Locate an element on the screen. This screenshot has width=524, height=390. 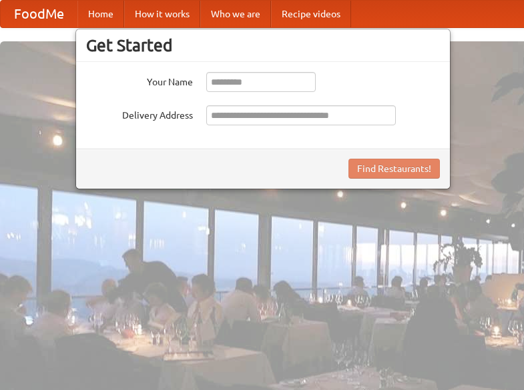
label: Delivery Address is located at coordinates (139, 113).